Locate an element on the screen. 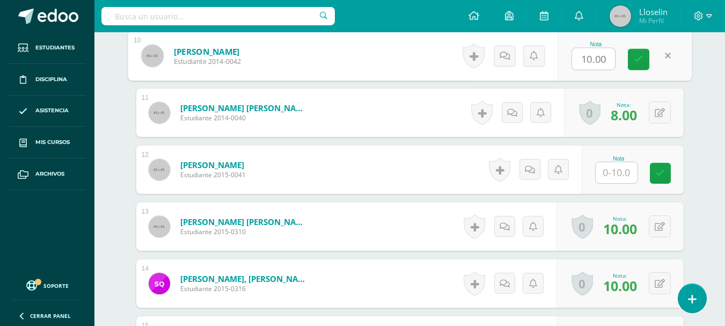 The height and width of the screenshot is (326, 725). span: 8.00 is located at coordinates (623, 115).